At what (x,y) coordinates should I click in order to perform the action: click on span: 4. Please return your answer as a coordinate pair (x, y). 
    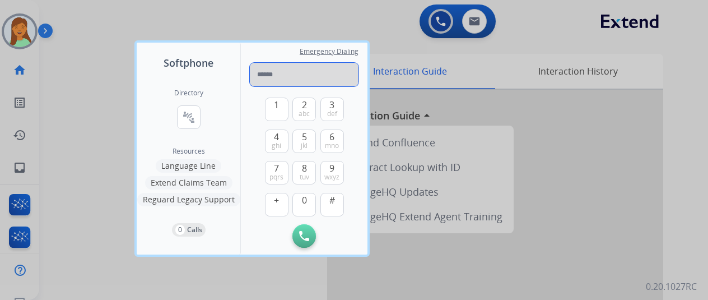
    Looking at the image, I should click on (276, 137).